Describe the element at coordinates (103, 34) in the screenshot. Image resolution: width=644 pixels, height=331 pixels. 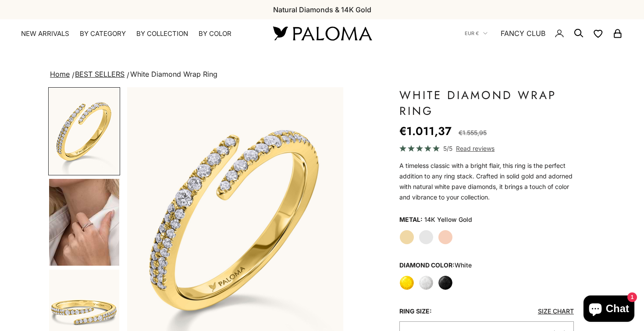
I see `summary: By Category` at that location.